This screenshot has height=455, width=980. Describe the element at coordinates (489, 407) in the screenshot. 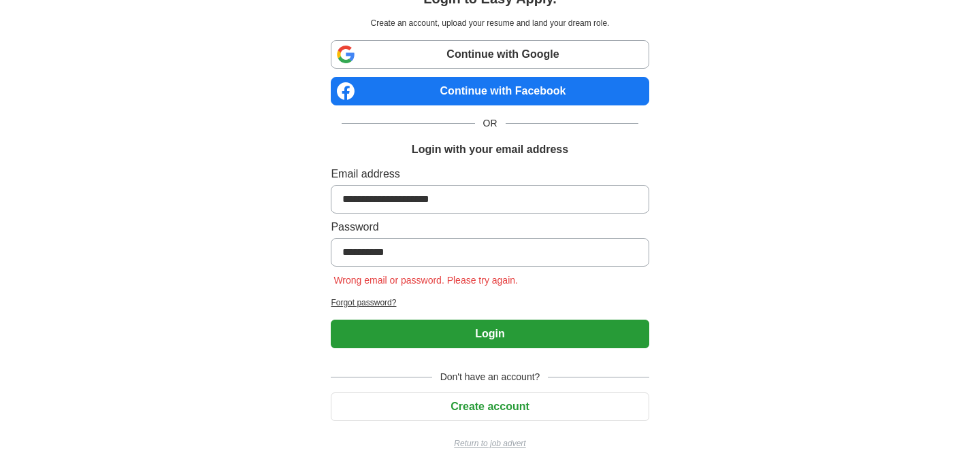

I see `button: Create account` at that location.